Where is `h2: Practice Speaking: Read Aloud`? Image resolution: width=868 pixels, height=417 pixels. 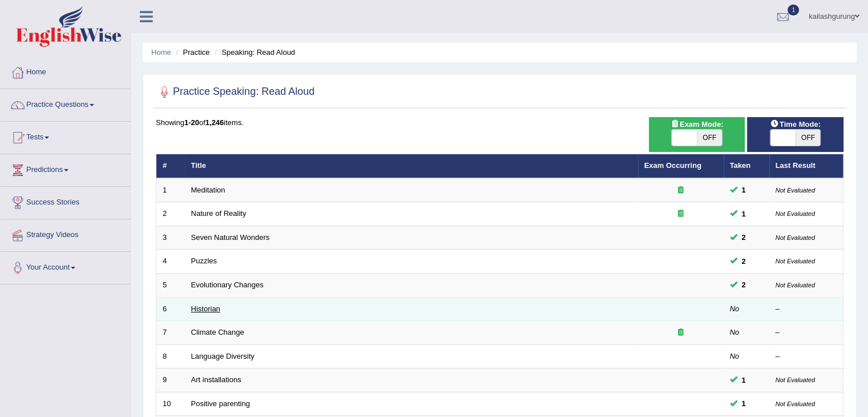 h2: Practice Speaking: Read Aloud is located at coordinates (235, 92).